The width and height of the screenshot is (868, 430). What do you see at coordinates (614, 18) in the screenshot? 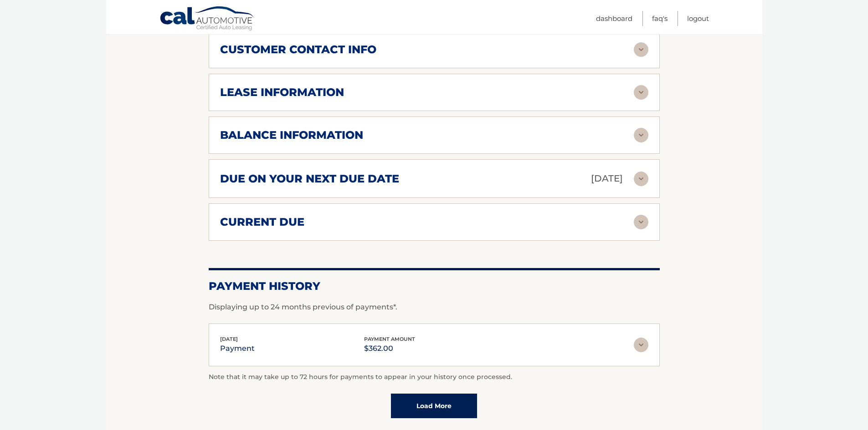
I see `a: Dashboard` at bounding box center [614, 18].